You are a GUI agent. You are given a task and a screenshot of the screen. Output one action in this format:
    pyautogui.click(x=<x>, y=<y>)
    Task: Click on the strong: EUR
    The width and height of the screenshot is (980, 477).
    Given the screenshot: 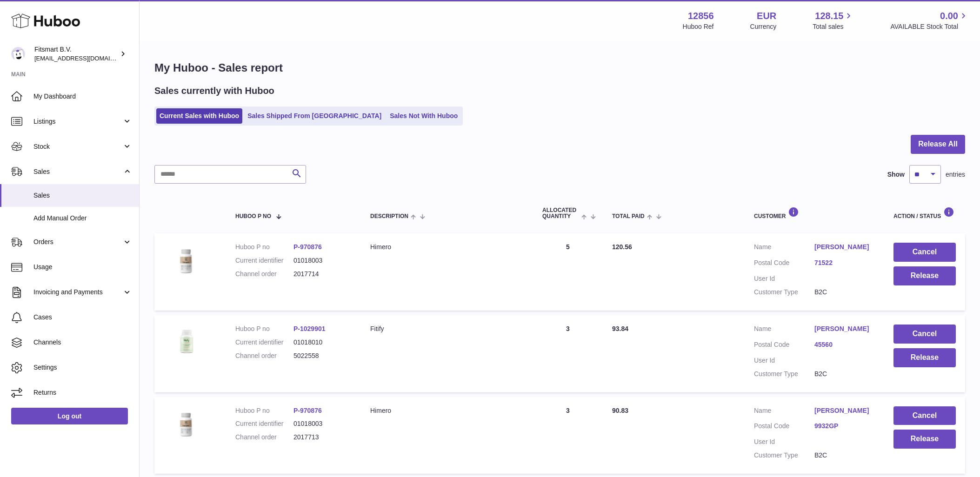 What is the action you would take?
    pyautogui.click(x=766, y=16)
    